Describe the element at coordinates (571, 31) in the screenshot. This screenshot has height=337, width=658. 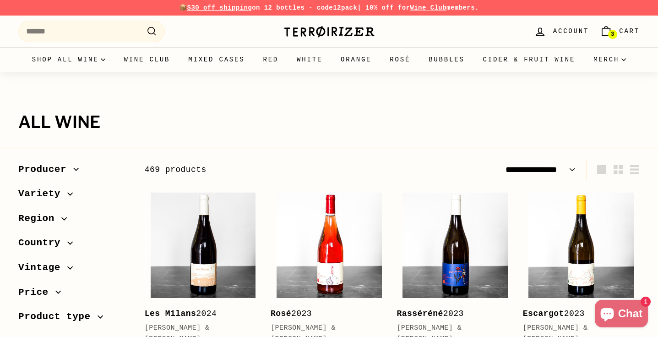
I see `span: Account` at that location.